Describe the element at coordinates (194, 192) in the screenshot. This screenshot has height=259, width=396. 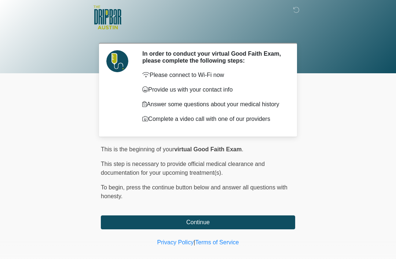
I see `span: press the continue button below and answer all questions with honesty.` at that location.